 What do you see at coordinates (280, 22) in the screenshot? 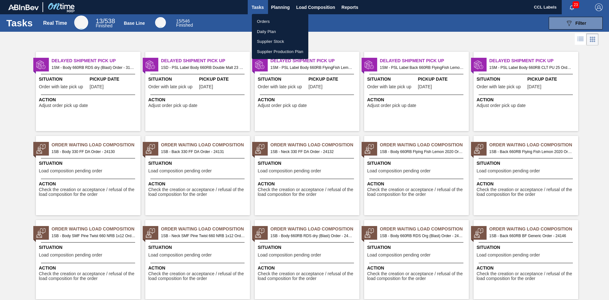
I see `a: Orders` at bounding box center [280, 22].